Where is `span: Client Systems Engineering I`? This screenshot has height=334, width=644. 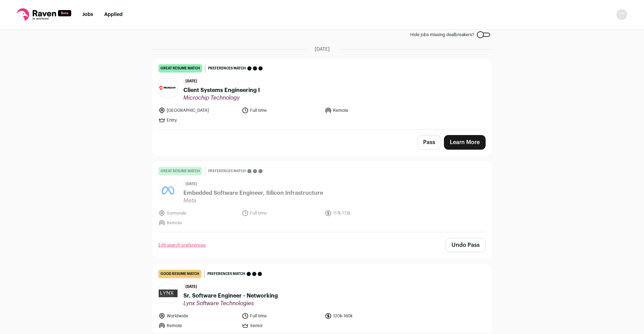 span: Client Systems Engineering I is located at coordinates (222, 91).